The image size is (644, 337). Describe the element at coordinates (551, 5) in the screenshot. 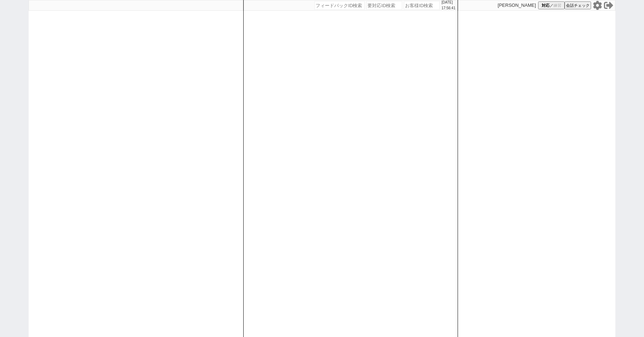

I see `button: 対応／練習` at that location.